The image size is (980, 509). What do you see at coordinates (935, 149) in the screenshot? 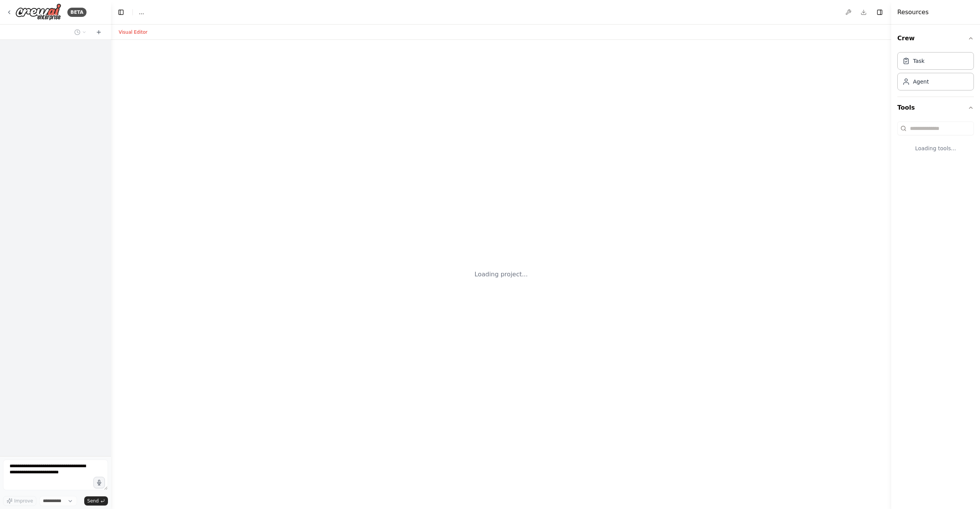
I see `div: Loading tools...` at bounding box center [935, 149].